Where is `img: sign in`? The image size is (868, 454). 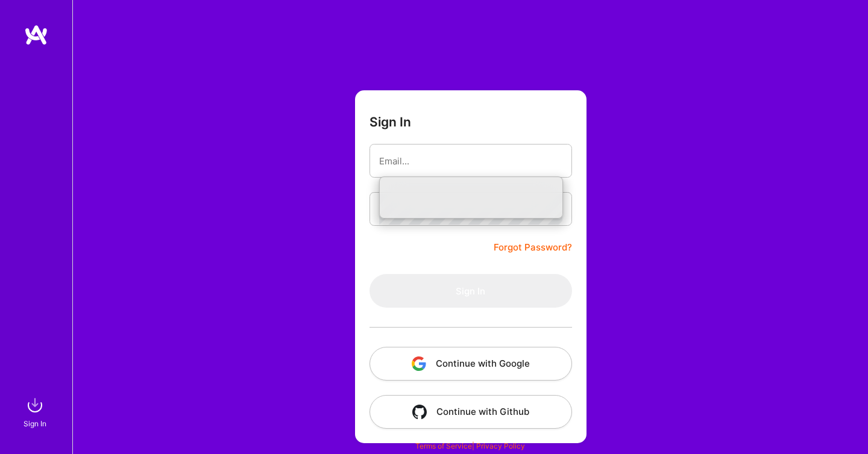 img: sign in is located at coordinates (35, 405).